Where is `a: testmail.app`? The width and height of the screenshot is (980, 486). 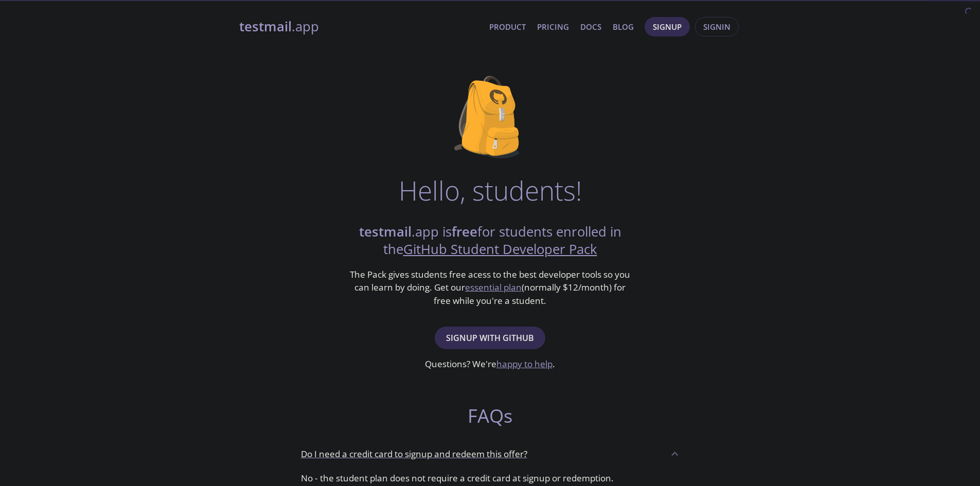 a: testmail.app is located at coordinates (360, 27).